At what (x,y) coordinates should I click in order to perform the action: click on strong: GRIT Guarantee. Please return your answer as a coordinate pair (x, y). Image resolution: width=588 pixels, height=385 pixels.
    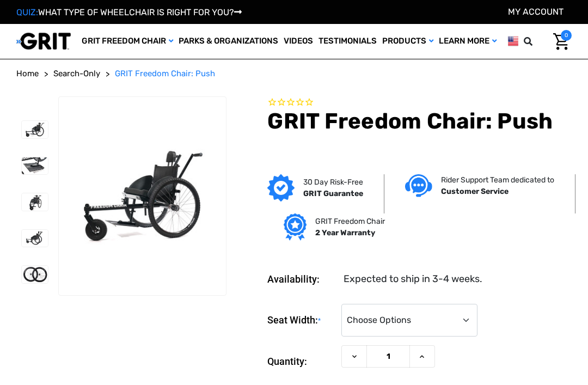
    Looking at the image, I should click on (333, 193).